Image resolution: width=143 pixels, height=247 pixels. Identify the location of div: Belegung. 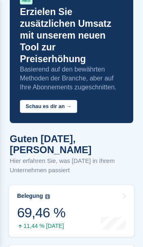
(30, 196).